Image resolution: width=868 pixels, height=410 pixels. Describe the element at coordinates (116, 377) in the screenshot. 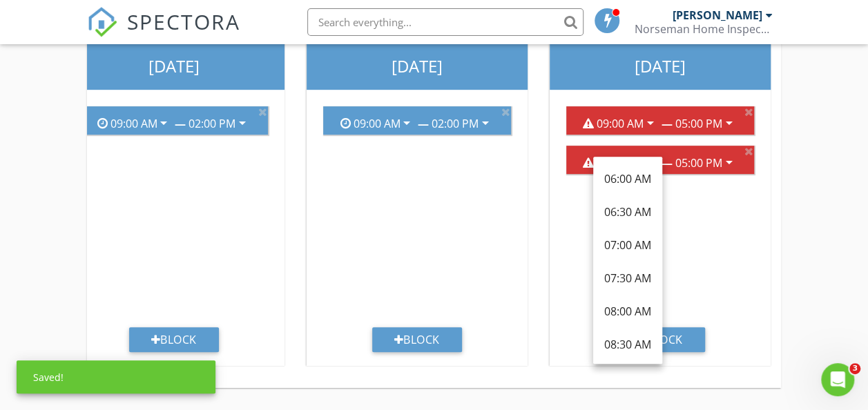

I see `div: Saved!` at that location.